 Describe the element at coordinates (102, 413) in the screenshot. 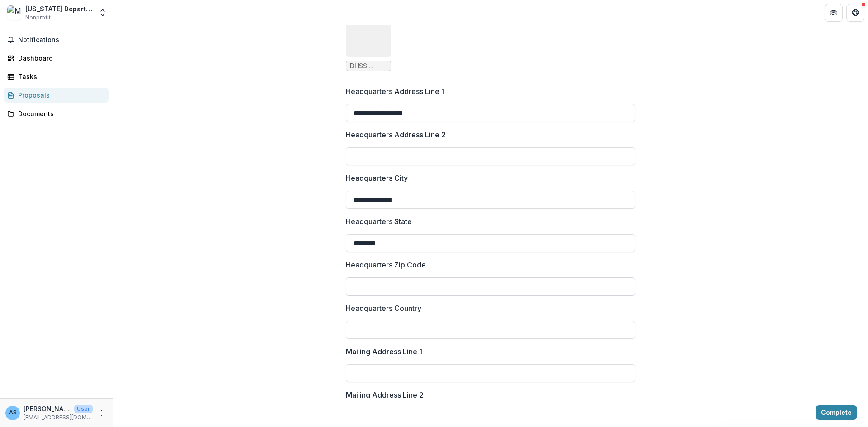

I see `button: More` at that location.